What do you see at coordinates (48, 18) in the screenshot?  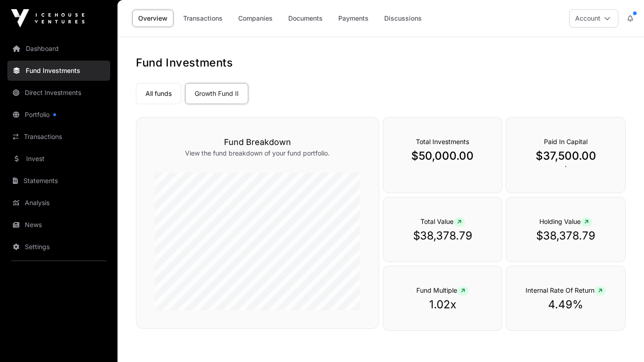 I see `img: Icehouse Ventures Logo` at bounding box center [48, 18].